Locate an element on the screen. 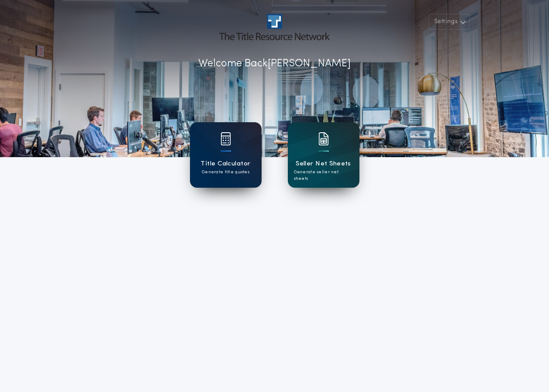  button: Settings is located at coordinates (449, 22).